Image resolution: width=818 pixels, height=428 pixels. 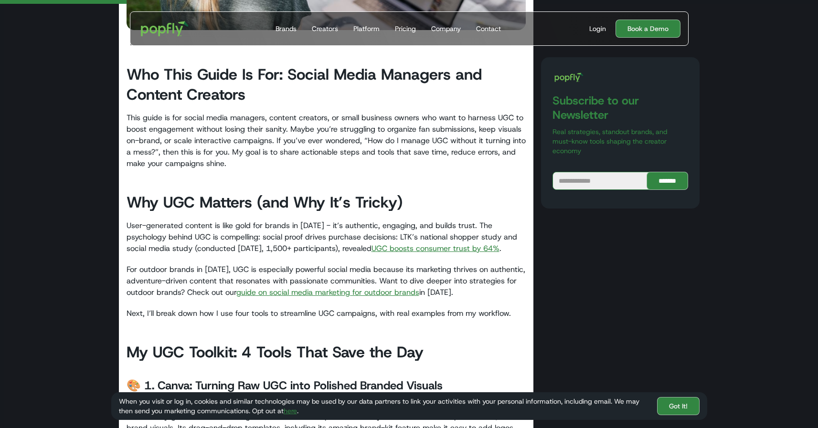 I want to click on div: Company, so click(x=446, y=29).